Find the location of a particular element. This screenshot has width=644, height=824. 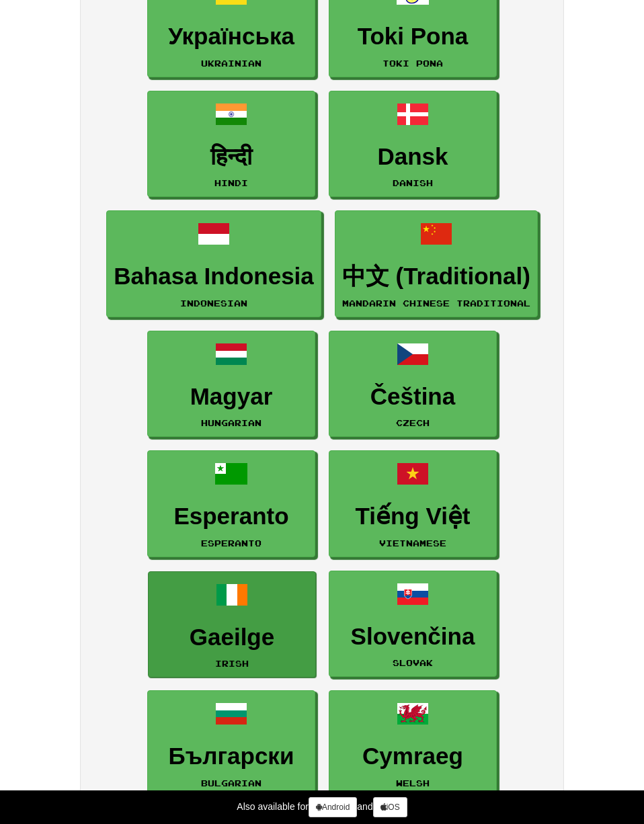

a: EsperantoEsperanto is located at coordinates (231, 504).